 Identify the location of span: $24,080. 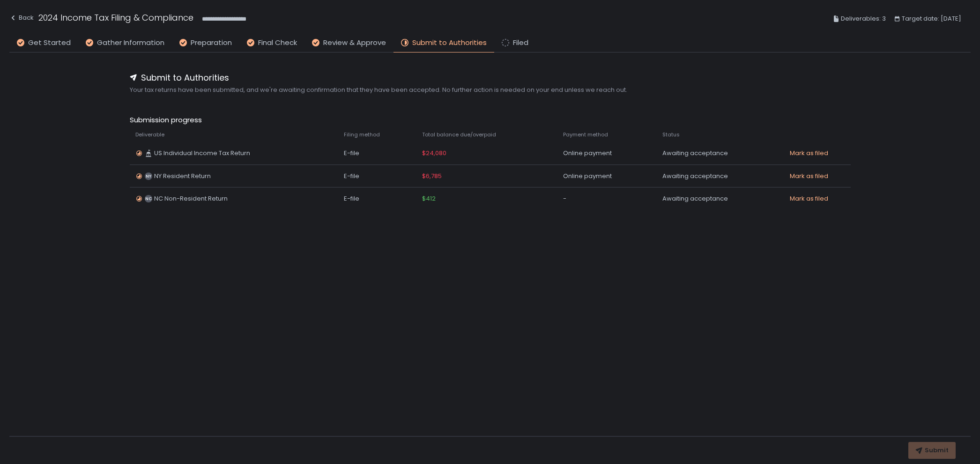
(434, 153).